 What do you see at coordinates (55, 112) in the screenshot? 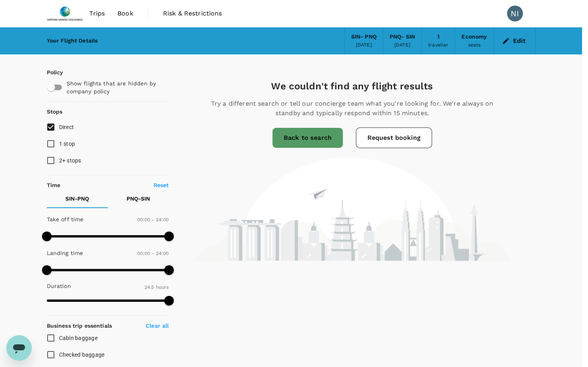
I see `strong: Stops` at bounding box center [55, 112].